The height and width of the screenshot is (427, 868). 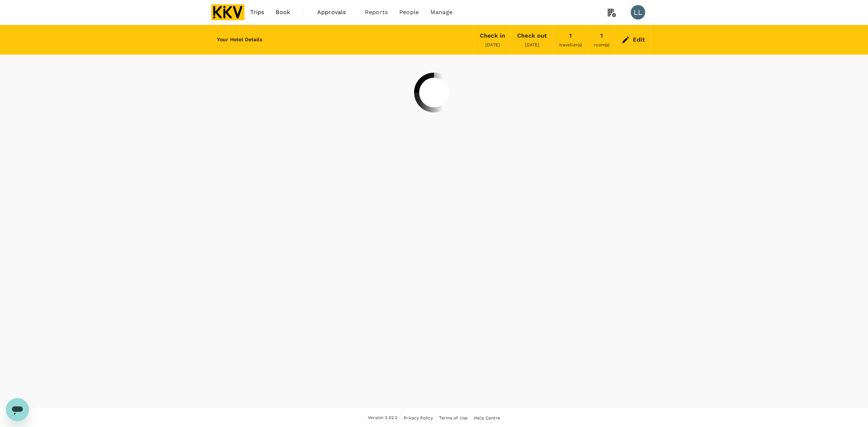 What do you see at coordinates (639, 40) in the screenshot?
I see `div: Edit` at bounding box center [639, 40].